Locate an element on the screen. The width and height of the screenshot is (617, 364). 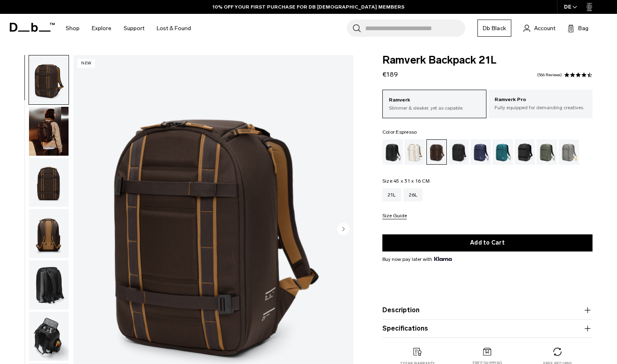
span: €189 is located at coordinates (390, 74).